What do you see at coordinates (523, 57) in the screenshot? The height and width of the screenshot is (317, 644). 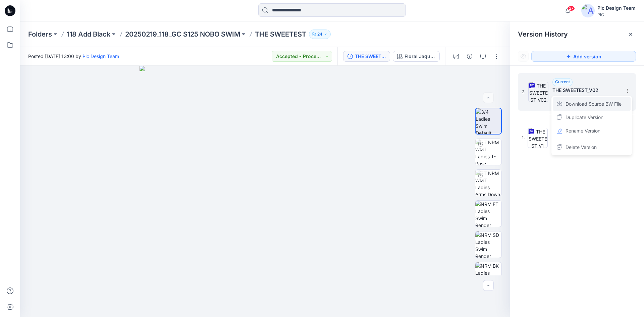 I see `button: Show Hidden Versions` at bounding box center [523, 57].